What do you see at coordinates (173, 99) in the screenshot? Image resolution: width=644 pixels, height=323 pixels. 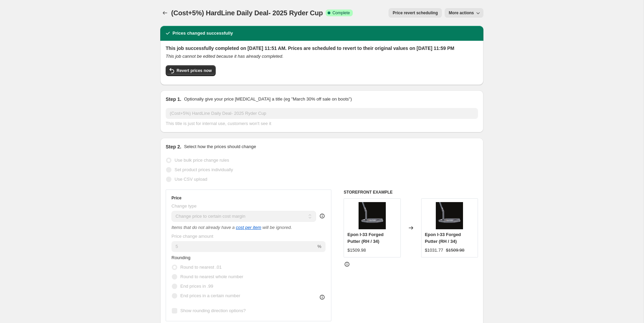 I see `h2: Step 1.` at bounding box center [173, 99].